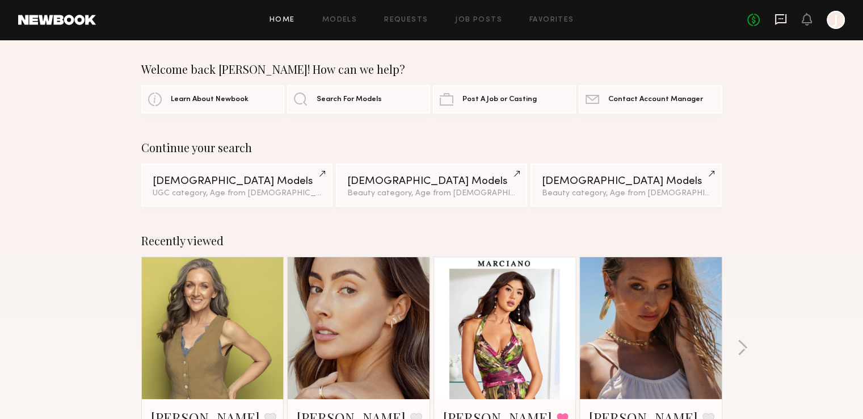 This screenshot has width=863, height=419. Describe the element at coordinates (835, 20) in the screenshot. I see `a: J` at that location.